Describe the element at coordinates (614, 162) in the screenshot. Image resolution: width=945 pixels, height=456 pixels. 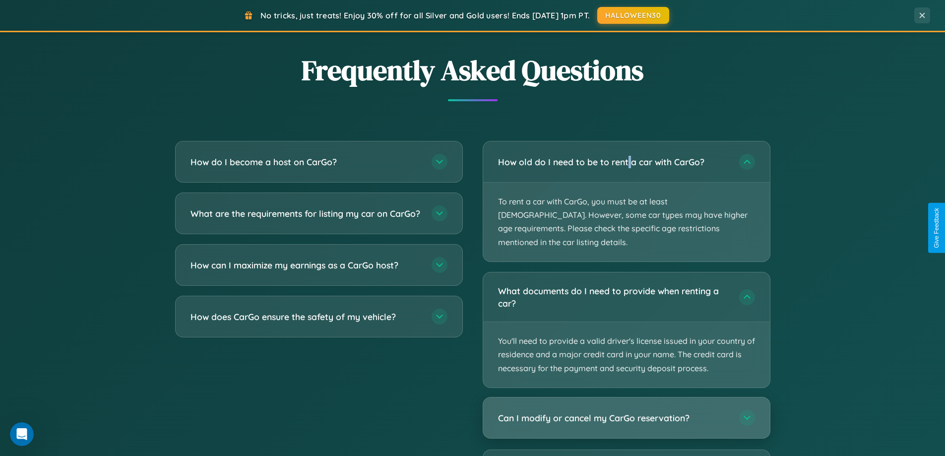
I see `h3: How old do I need to be to rent a car with CarGo?` at that location.